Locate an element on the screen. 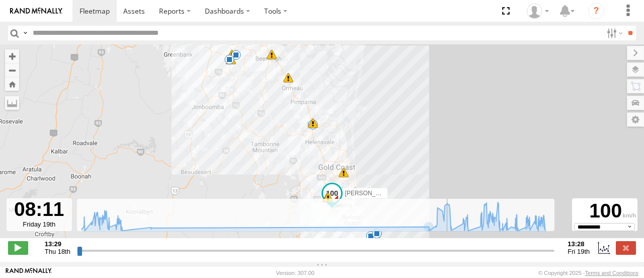 The image size is (644, 278). label: Search Filter Options is located at coordinates (613, 33).